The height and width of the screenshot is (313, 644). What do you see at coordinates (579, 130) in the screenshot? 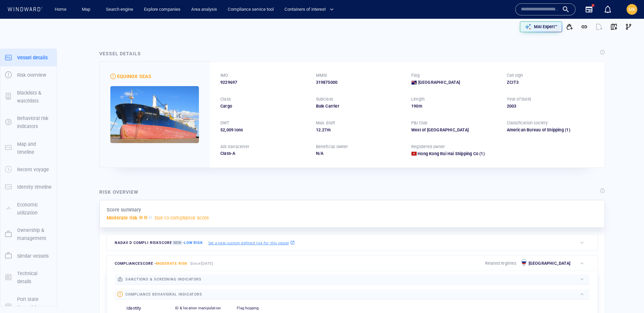
I see `span: (1)` at bounding box center [579, 130].